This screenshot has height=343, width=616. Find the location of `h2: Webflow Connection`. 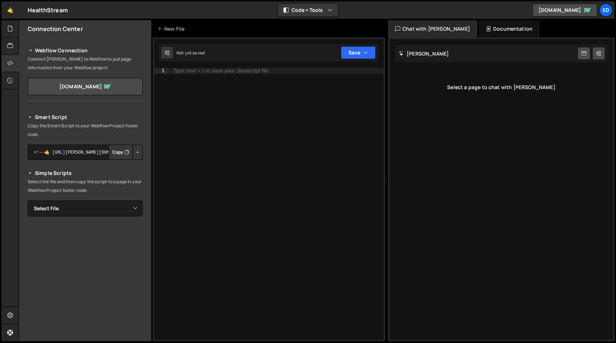

h2: Webflow Connection is located at coordinates (85, 50).